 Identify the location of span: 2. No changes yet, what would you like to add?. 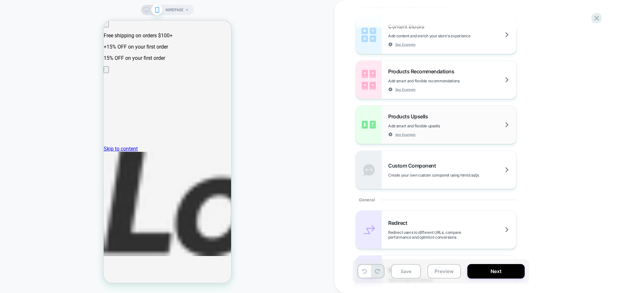
(401, 6).